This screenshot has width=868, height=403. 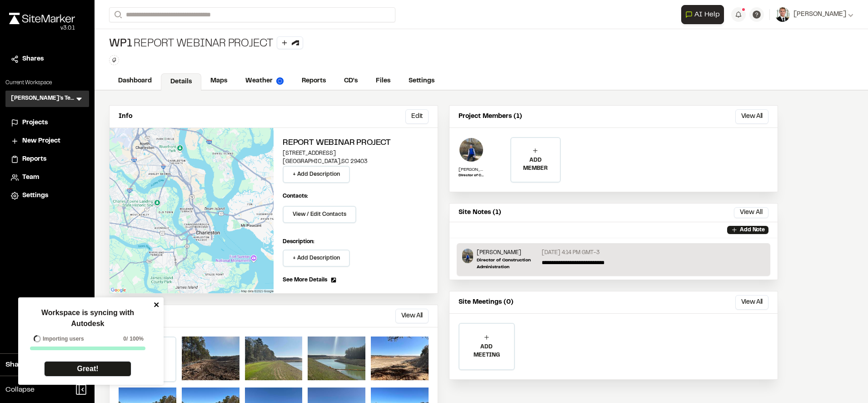 What do you see at coordinates (47, 141) in the screenshot?
I see `a: New Project` at bounding box center [47, 141].